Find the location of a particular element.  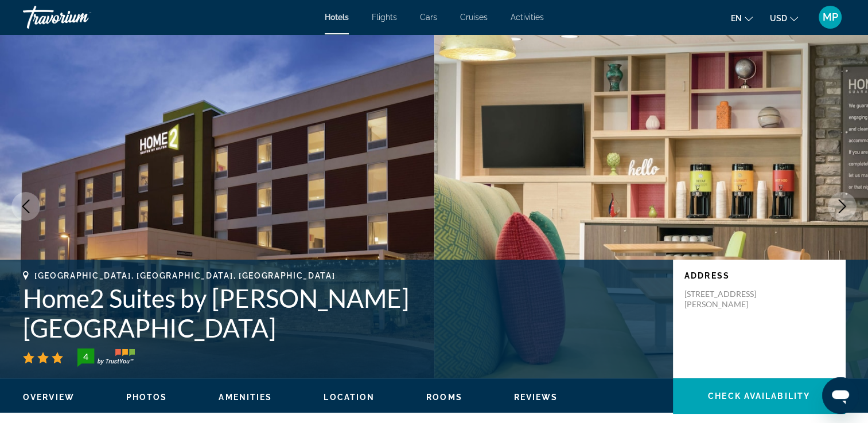

a: Cruises is located at coordinates (474, 18).